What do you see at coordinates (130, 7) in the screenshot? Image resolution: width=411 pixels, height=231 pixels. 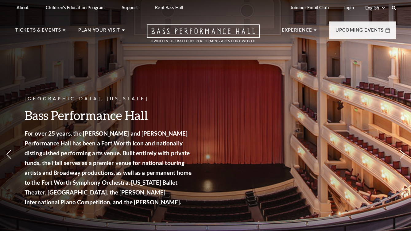 I see `p: Support` at bounding box center [130, 7].